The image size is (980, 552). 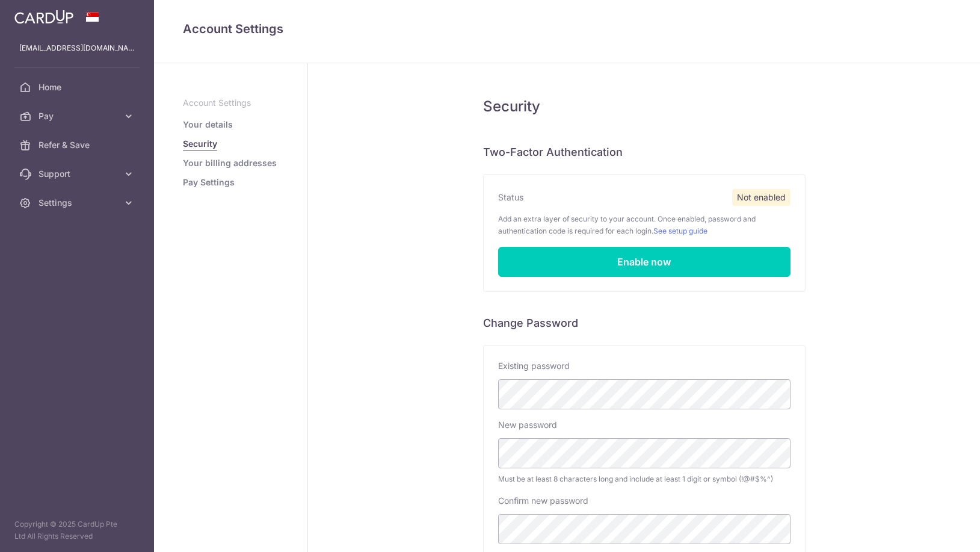 What do you see at coordinates (78, 203) in the screenshot?
I see `span: Settings` at bounding box center [78, 203].